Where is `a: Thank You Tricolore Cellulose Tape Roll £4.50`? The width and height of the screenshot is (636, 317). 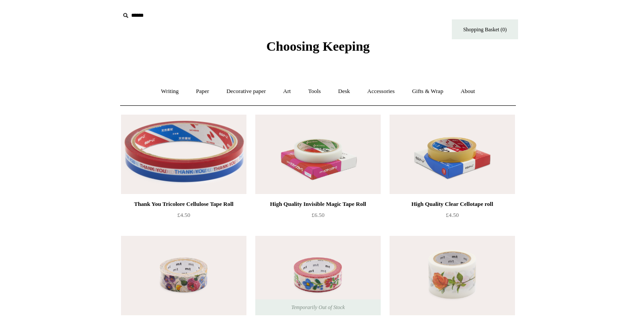
a: Thank You Tricolore Cellulose Tape Roll £4.50 is located at coordinates (184, 217).